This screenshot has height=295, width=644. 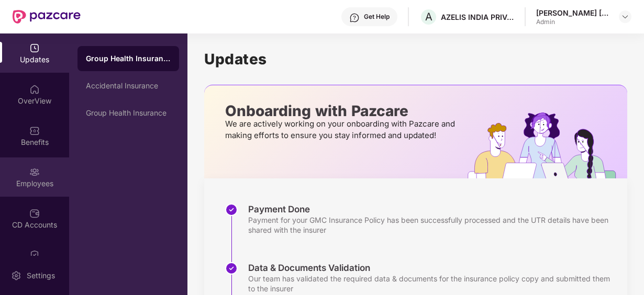 I want to click on div: Payment Done, so click(x=432, y=209).